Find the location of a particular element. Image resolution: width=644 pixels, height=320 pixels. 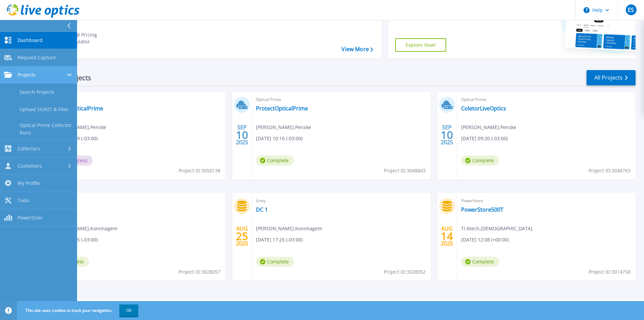

a: All Projects is located at coordinates (611, 78).